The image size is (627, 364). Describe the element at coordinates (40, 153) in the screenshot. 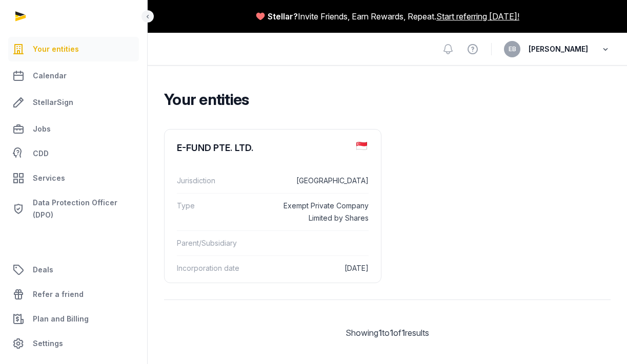

I see `span: CDD` at that location.